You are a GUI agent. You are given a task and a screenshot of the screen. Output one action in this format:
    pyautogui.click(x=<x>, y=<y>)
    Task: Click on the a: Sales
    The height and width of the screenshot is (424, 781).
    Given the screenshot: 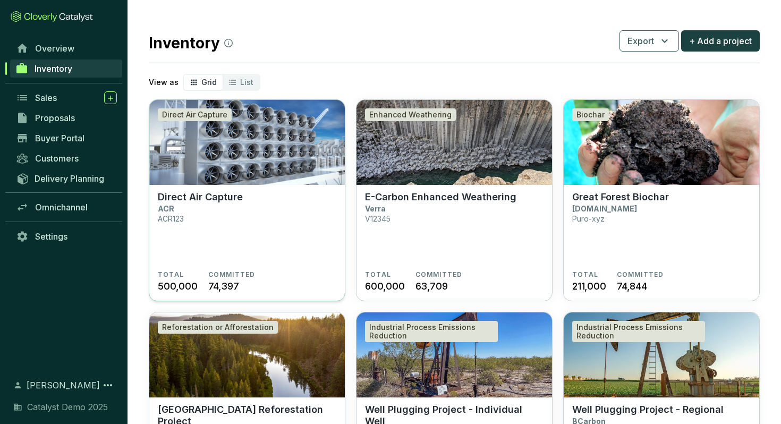 What is the action you would take?
    pyautogui.click(x=66, y=98)
    